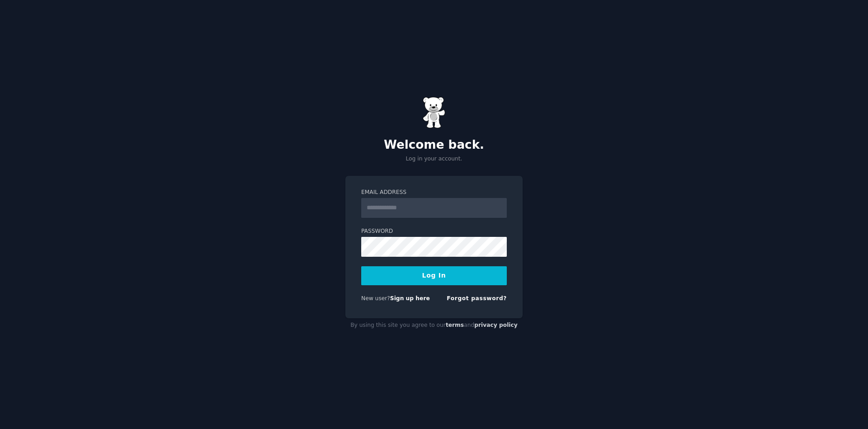  I want to click on label: Password, so click(434, 232).